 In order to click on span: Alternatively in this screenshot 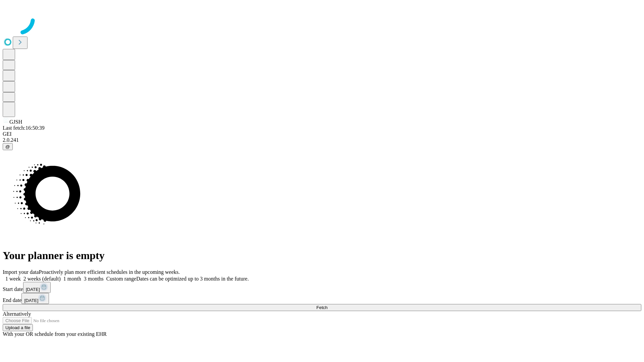, I will do `click(17, 314)`.